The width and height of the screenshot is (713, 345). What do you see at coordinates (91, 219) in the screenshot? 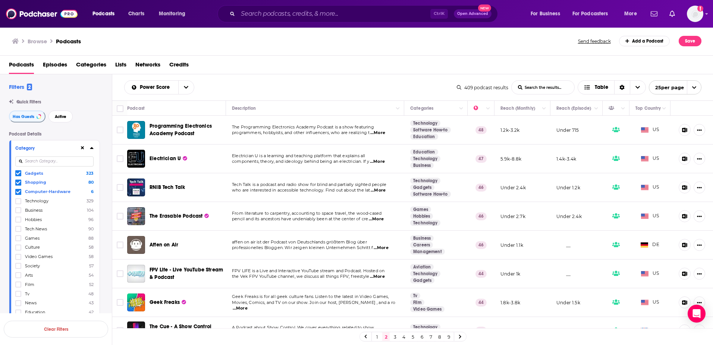
I see `span: 96` at bounding box center [91, 219].